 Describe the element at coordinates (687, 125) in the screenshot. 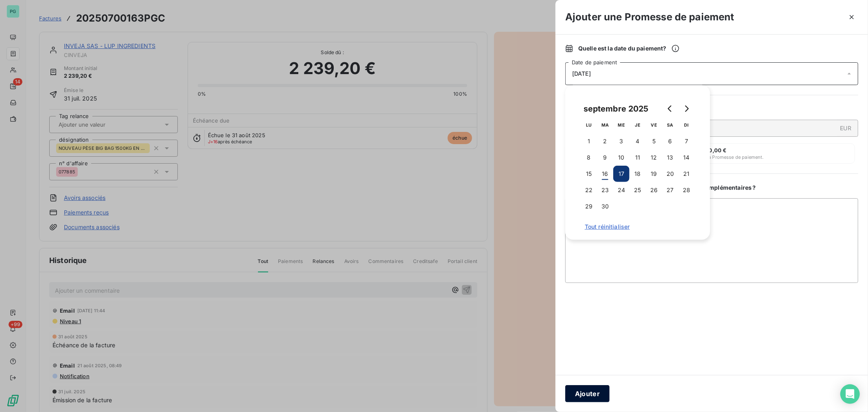

I see `th: dimanche` at that location.